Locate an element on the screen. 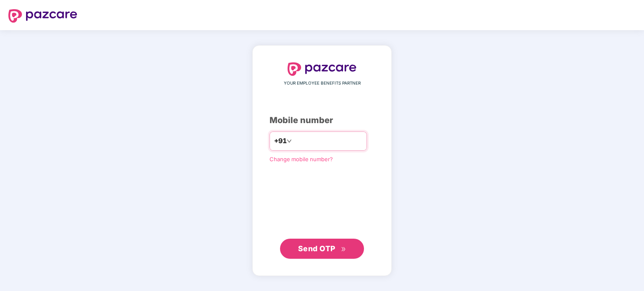 Image resolution: width=644 pixels, height=291 pixels. span: down is located at coordinates (289, 141).